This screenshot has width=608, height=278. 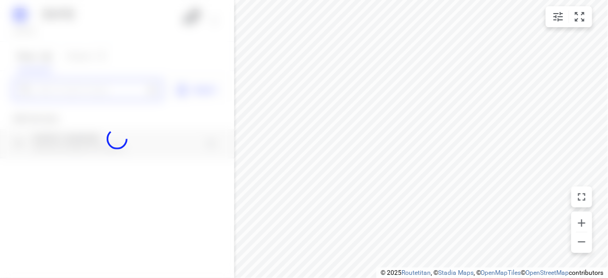 I want to click on button: Fit zoom, so click(x=579, y=17).